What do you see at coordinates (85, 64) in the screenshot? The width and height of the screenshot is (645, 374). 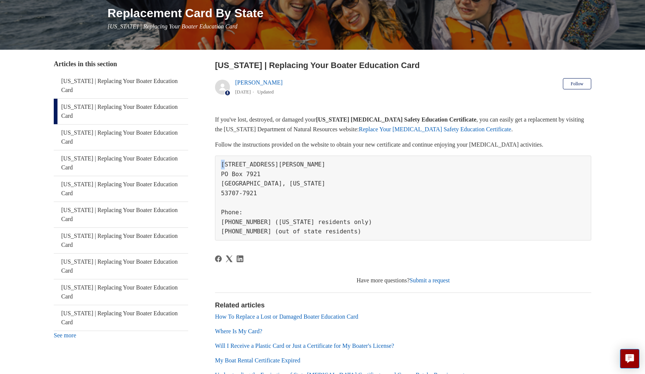 I see `span: Articles in this section` at bounding box center [85, 64].